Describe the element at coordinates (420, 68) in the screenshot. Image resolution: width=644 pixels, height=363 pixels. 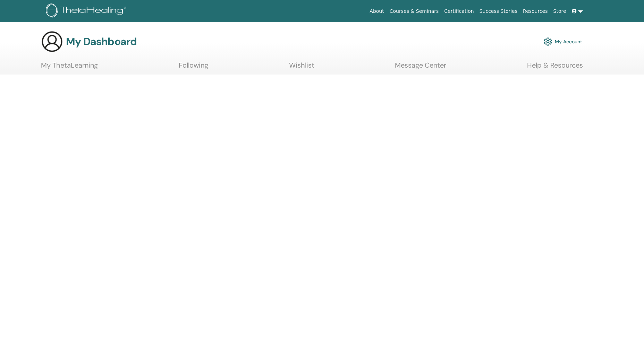
I see `a: Message Center` at that location.